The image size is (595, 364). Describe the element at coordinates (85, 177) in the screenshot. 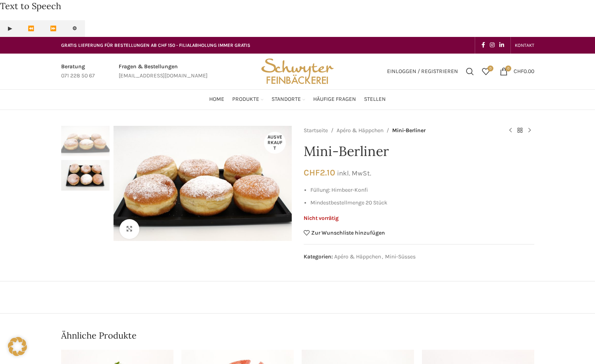

I see `div: 2 / 2` at that location.